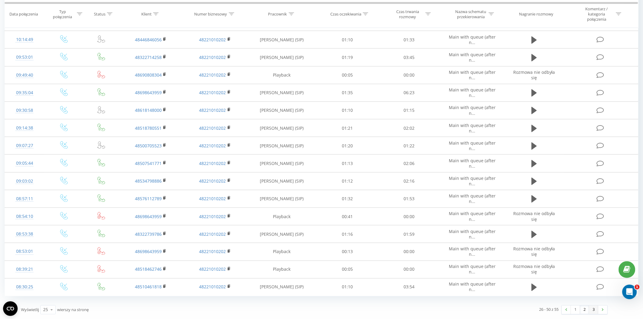  What do you see at coordinates (46, 310) in the screenshot?
I see `div: 25` at bounding box center [46, 310].